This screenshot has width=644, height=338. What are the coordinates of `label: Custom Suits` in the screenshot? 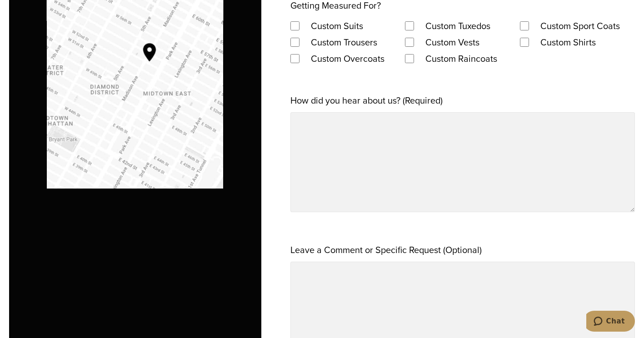 It's located at (337, 26).